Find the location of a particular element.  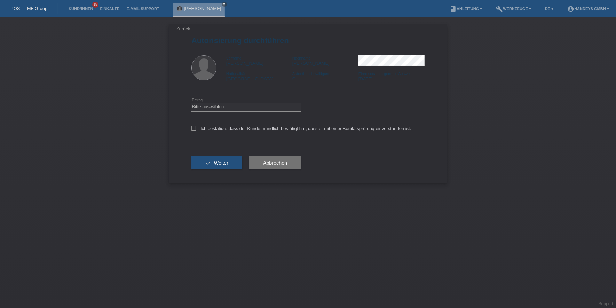

div: C is located at coordinates (325, 76).